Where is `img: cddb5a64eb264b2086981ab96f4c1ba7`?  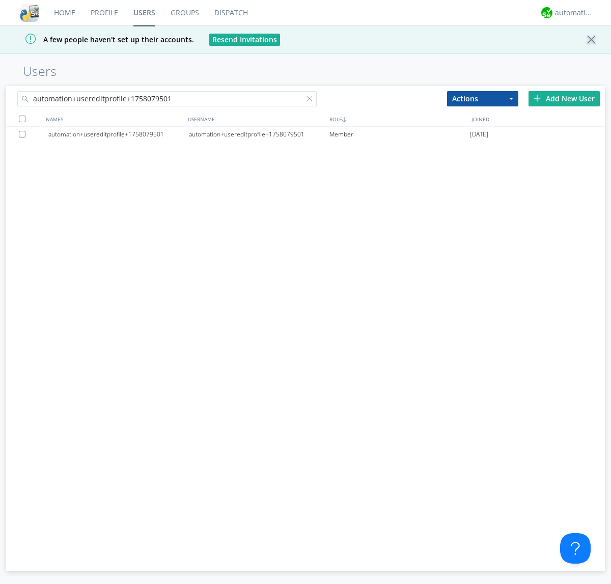
img: cddb5a64eb264b2086981ab96f4c1ba7 is located at coordinates (30, 13).